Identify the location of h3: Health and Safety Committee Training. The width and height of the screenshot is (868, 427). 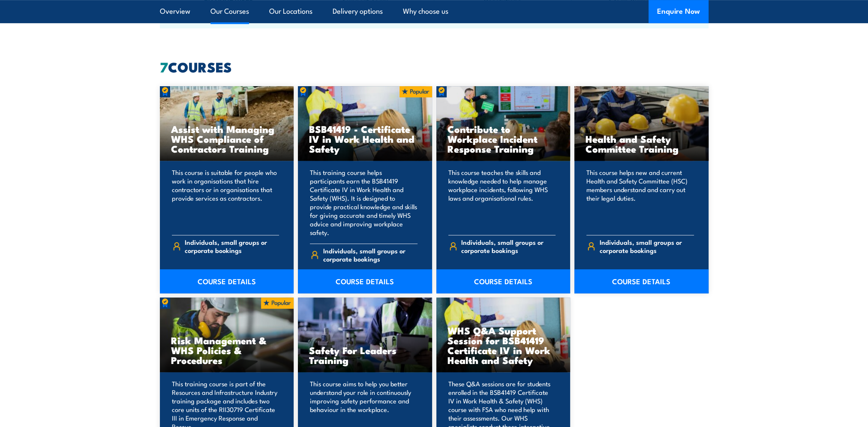
(641, 144).